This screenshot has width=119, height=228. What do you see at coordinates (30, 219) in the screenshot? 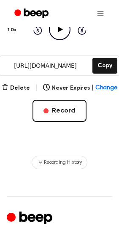
I see `a: Cruip` at bounding box center [30, 219].